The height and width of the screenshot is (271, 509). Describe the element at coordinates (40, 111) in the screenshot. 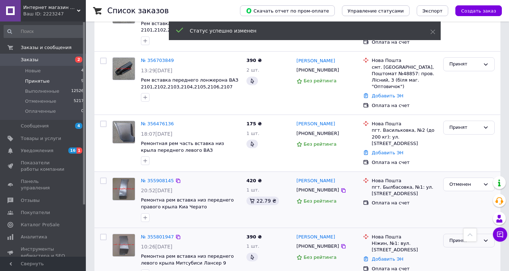

I see `span: Оплаченные` at that location.